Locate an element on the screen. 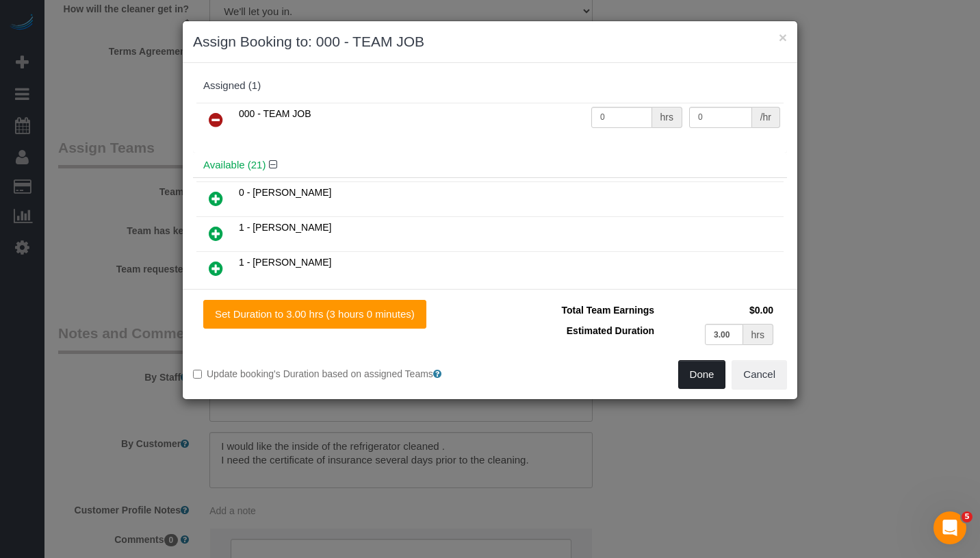  button: Cancel is located at coordinates (759, 374).